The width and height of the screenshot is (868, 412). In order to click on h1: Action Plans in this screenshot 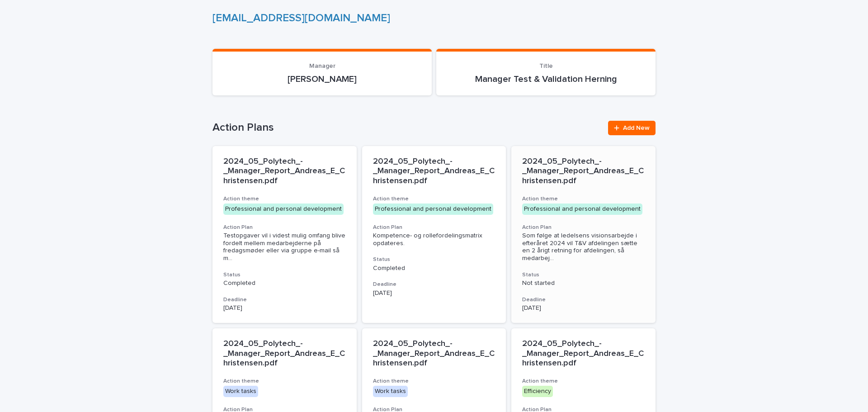, I will do `click(407, 128)`.